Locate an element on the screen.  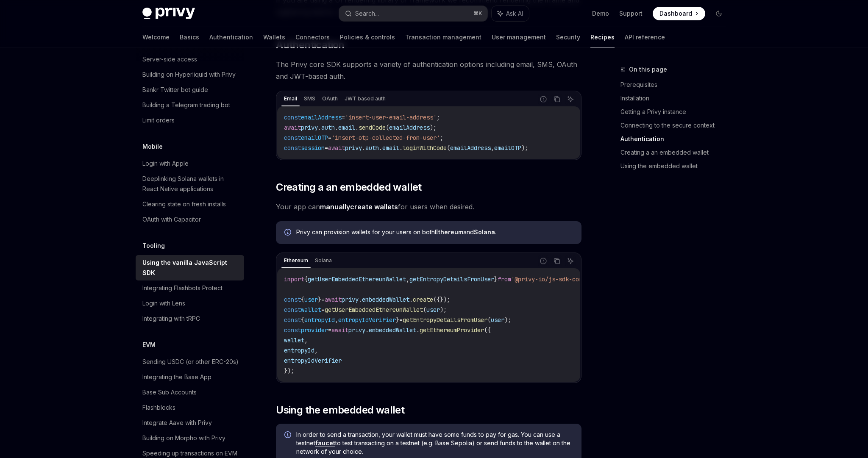
div: Base Sub Accounts is located at coordinates (169, 393).